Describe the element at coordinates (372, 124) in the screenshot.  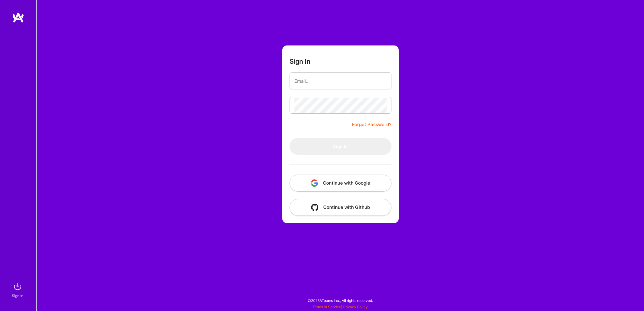
I see `a: Forgot Password?` at that location.